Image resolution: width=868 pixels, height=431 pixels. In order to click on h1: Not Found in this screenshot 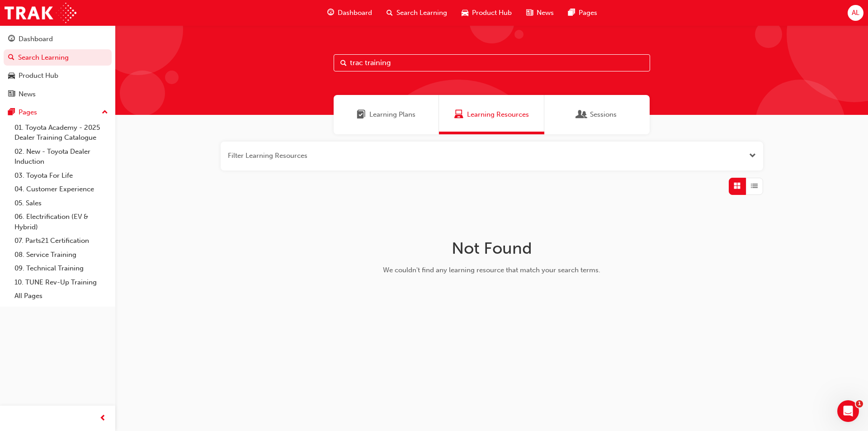, I will do `click(491, 248)`.